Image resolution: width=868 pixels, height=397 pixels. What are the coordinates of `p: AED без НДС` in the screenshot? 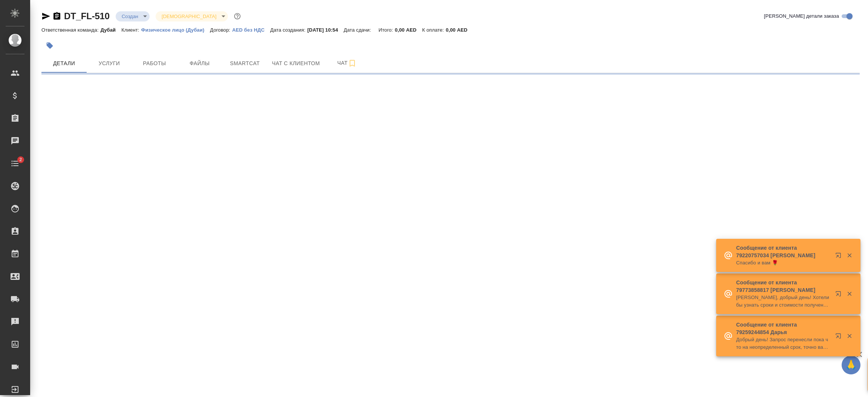 It's located at (251, 30).